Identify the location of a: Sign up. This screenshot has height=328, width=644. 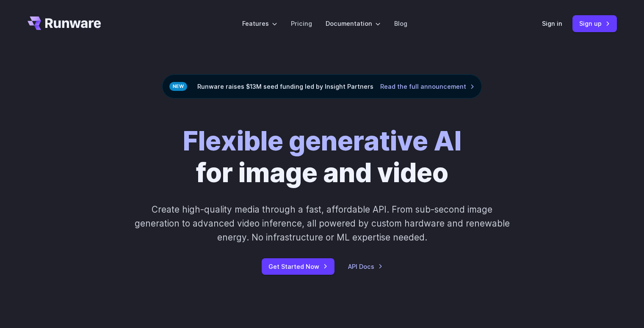
(595, 23).